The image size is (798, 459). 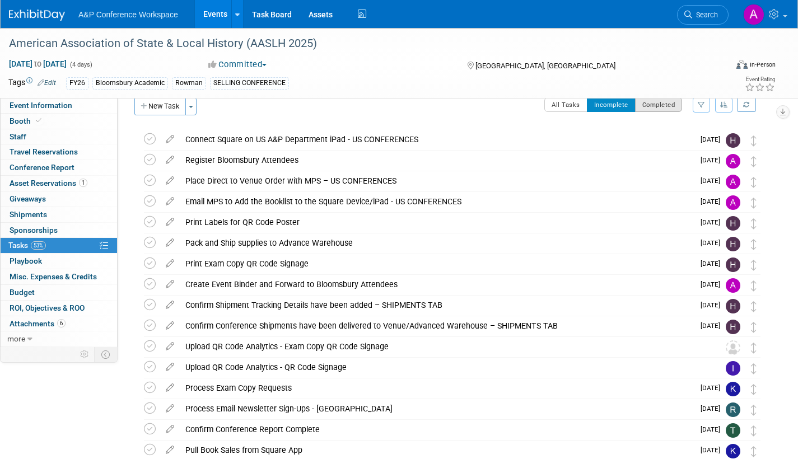 What do you see at coordinates (37, 15) in the screenshot?
I see `img: ExhibitDay` at bounding box center [37, 15].